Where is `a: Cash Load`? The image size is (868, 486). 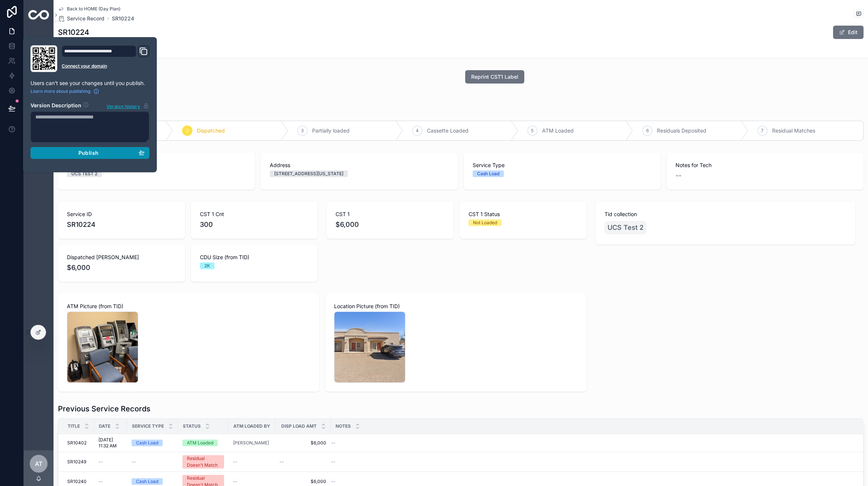 a: Cash Load is located at coordinates (152, 482).